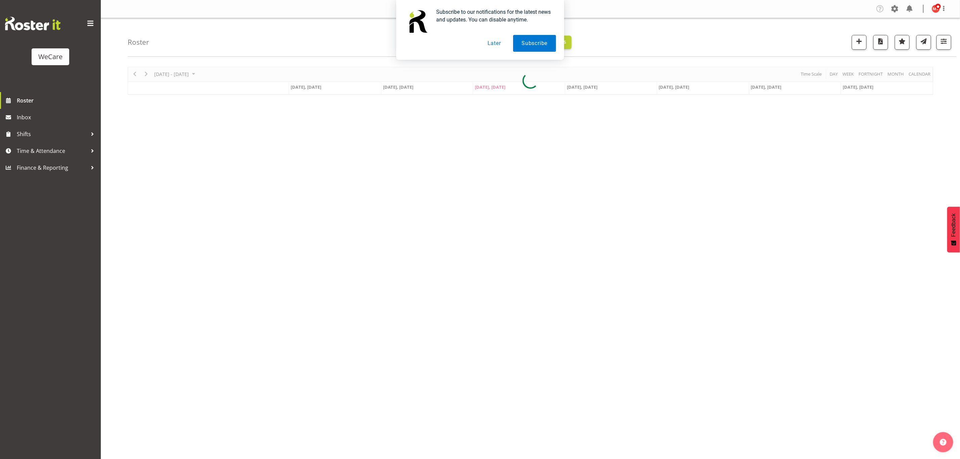 This screenshot has height=459, width=960. Describe the element at coordinates (954, 225) in the screenshot. I see `span: Feedback` at that location.